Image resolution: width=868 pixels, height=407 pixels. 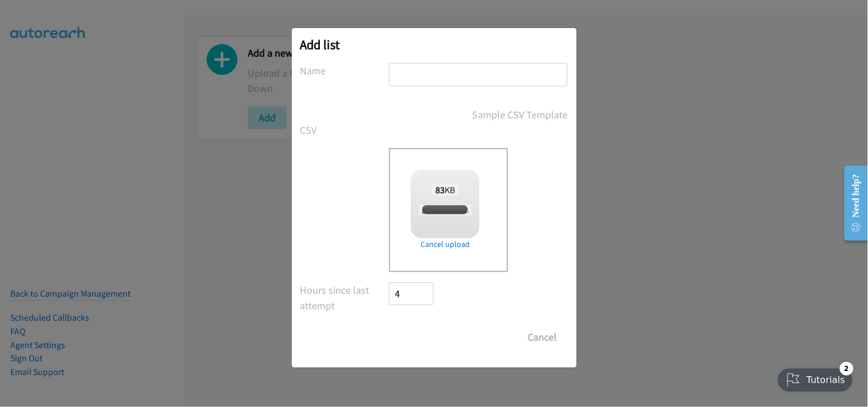 I want to click on div: Need help?, so click(x=20, y=39).